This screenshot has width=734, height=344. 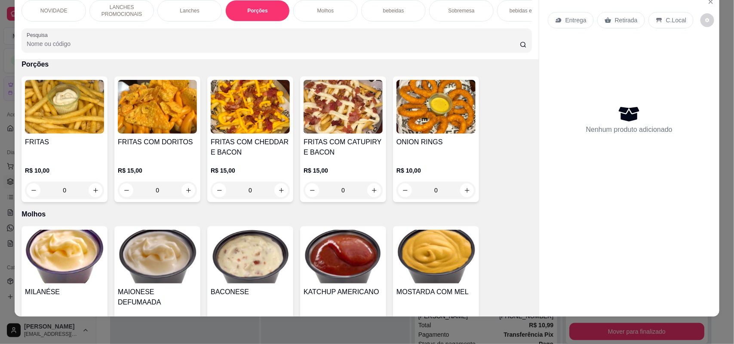 I want to click on h4: ONION RINGS, so click(x=436, y=142).